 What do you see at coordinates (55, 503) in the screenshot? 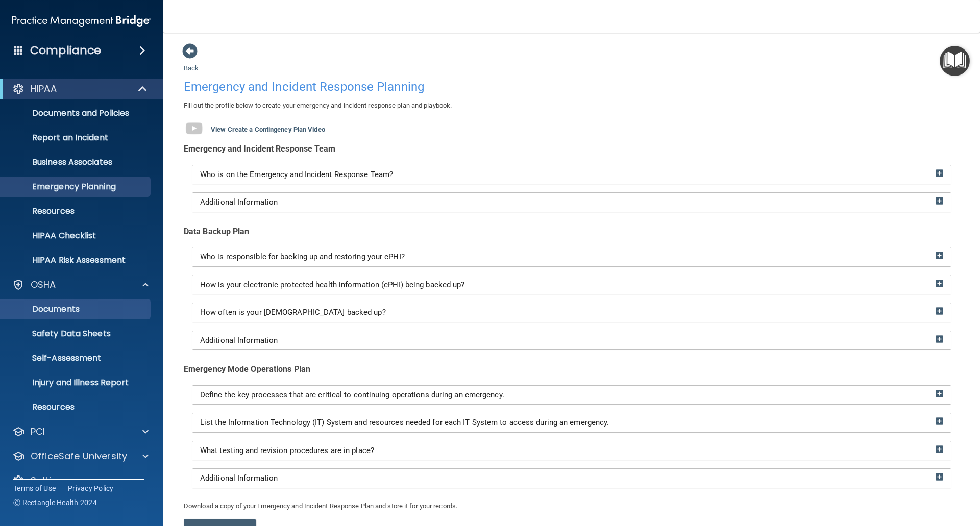
I see `span: Ⓒ Rectangle Health 2024` at bounding box center [55, 503].